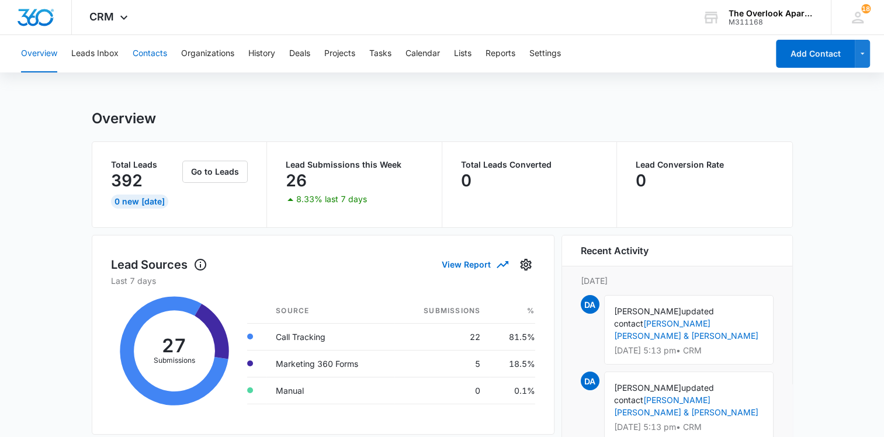  Describe the element at coordinates (330, 390) in the screenshot. I see `td: Manual` at that location.